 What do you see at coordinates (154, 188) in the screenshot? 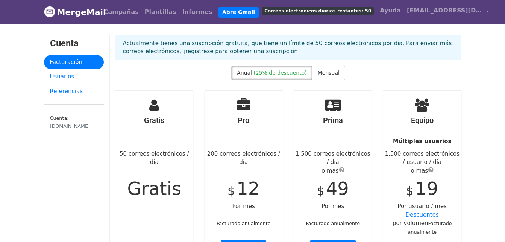
I see `span: Gratis` at bounding box center [154, 188].